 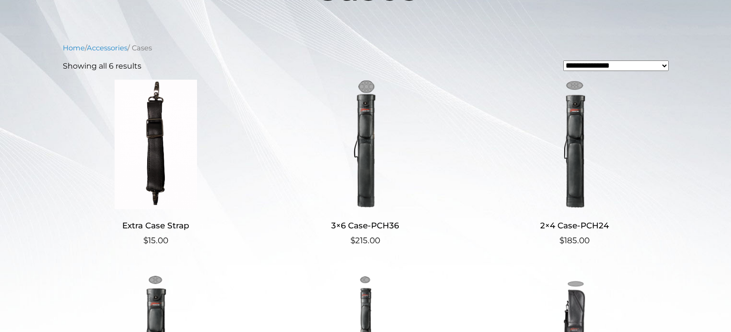 What do you see at coordinates (156, 240) in the screenshot?
I see `bdi: 15.00` at bounding box center [156, 240].